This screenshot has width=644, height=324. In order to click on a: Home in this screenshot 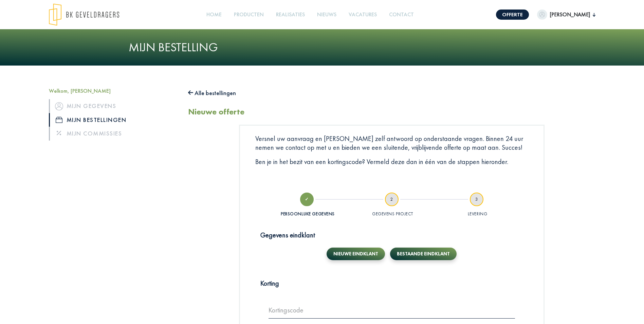, I will do `click(214, 14)`.